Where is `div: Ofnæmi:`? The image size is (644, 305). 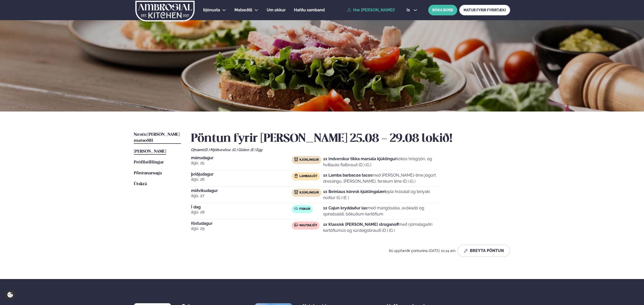
div: Ofnæmi: is located at coordinates (351, 150).